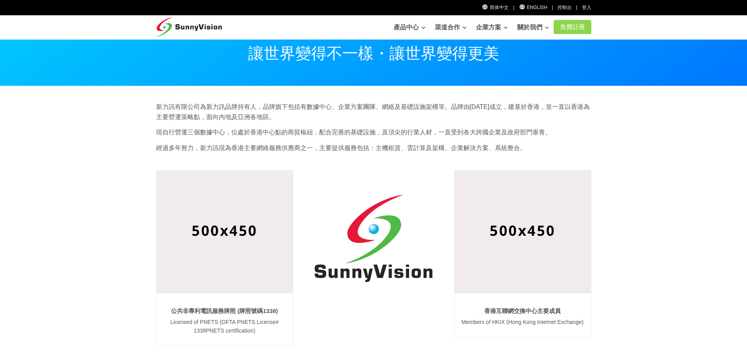 This screenshot has height=360, width=747. I want to click on a: 简体中文, so click(495, 7).